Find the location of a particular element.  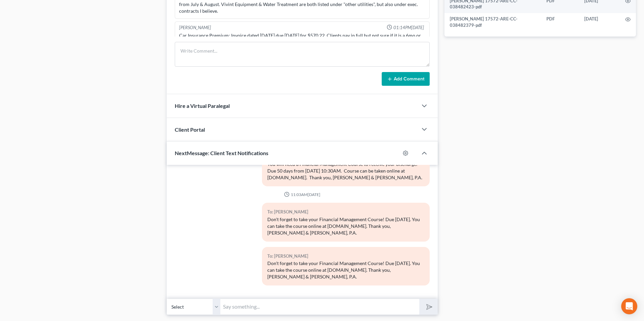

span: Hire a Virtual Paralegal is located at coordinates (202, 105).